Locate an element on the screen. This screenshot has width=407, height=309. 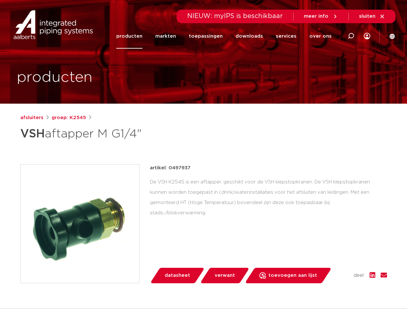
a: meer info is located at coordinates (321, 16).